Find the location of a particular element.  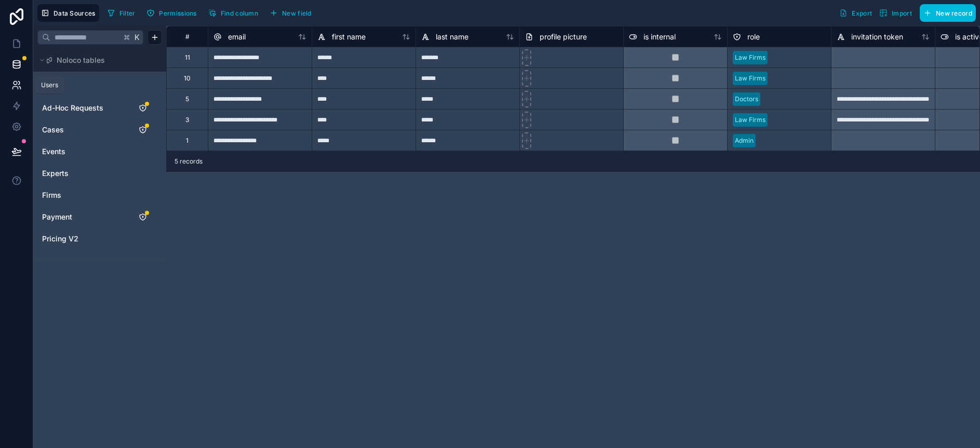

div: Users is located at coordinates (50, 85).